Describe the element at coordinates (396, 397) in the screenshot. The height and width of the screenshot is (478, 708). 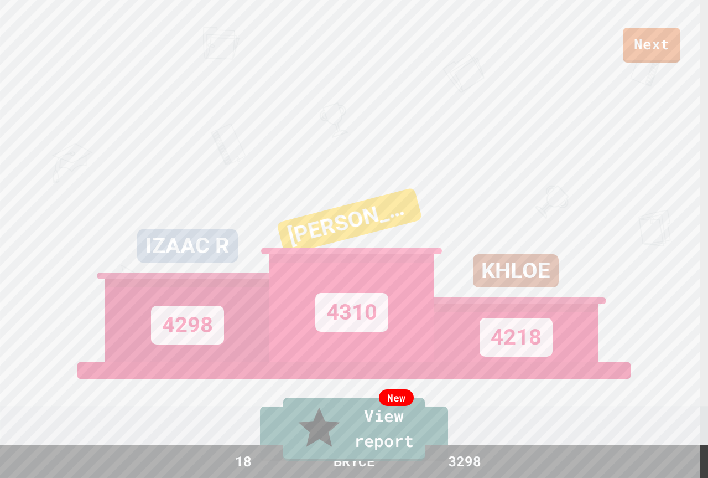
I see `div: New` at that location.